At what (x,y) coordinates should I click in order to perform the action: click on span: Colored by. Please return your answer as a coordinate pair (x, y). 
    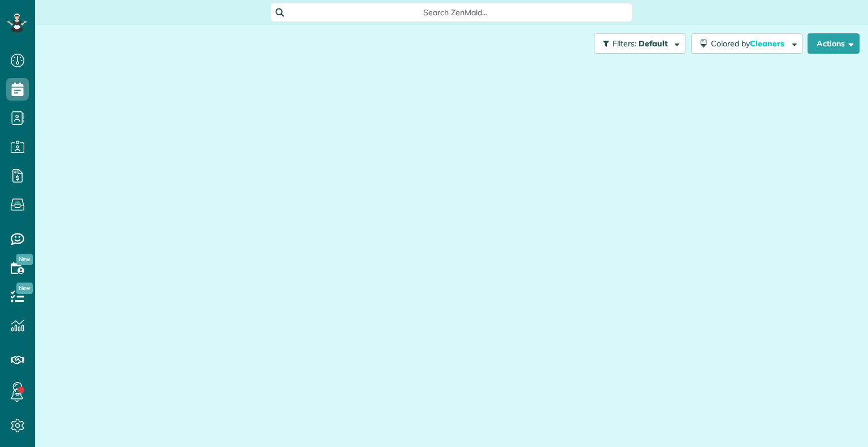
    Looking at the image, I should click on (749, 43).